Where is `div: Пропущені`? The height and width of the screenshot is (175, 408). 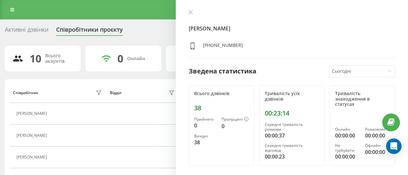
div: Пропущені is located at coordinates (235, 119).